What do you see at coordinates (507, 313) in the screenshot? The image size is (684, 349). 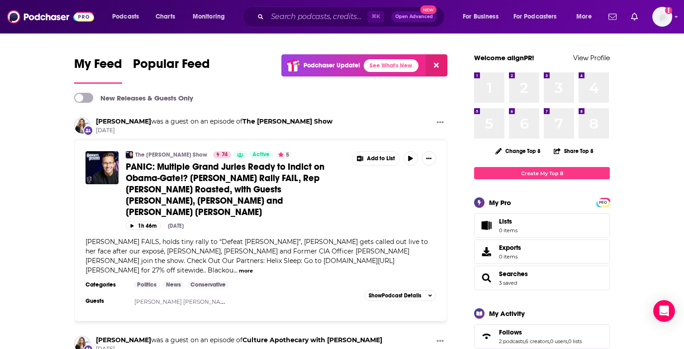 I see `div: My Activity` at bounding box center [507, 313].